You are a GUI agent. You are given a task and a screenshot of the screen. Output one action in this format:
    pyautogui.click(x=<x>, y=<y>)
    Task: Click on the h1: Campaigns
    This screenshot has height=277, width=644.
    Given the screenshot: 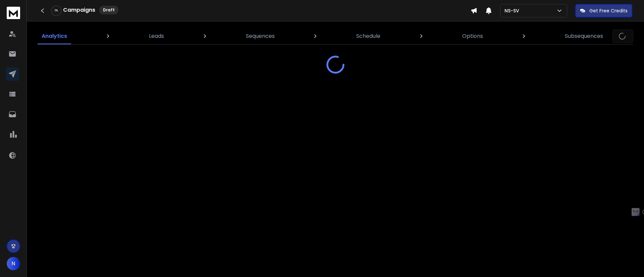 What is the action you would take?
    pyautogui.click(x=79, y=10)
    